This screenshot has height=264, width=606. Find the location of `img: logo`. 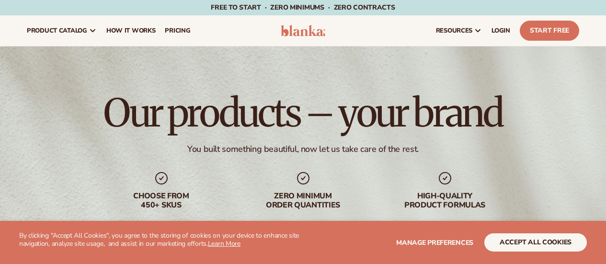

img: logo is located at coordinates (303, 31).